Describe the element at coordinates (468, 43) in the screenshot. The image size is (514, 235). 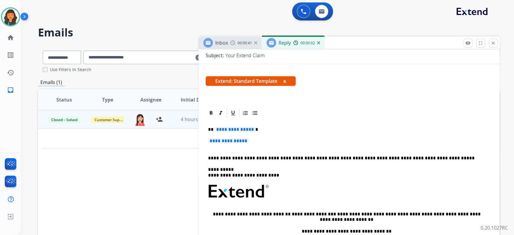
I see `mat-icon: remove_red_eye` at that location.